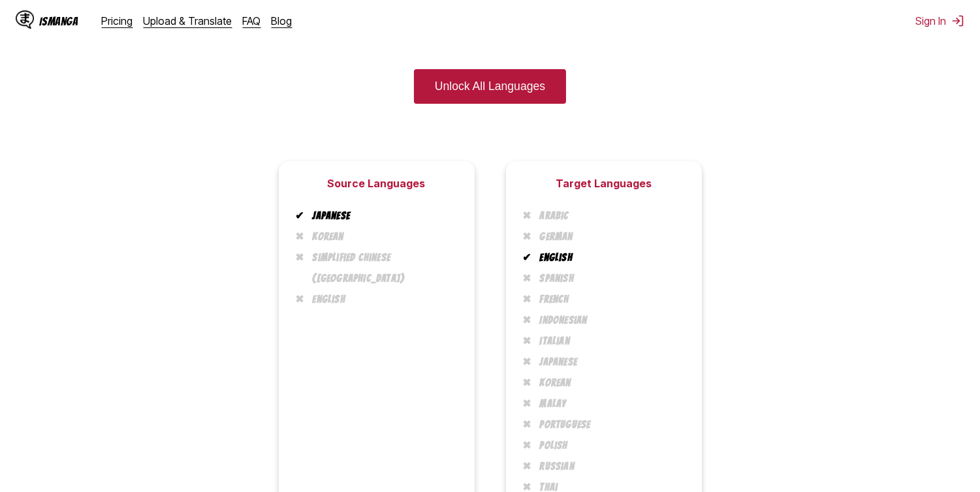 The height and width of the screenshot is (492, 980). What do you see at coordinates (25, 20) in the screenshot?
I see `img: IsManga Logo` at bounding box center [25, 20].